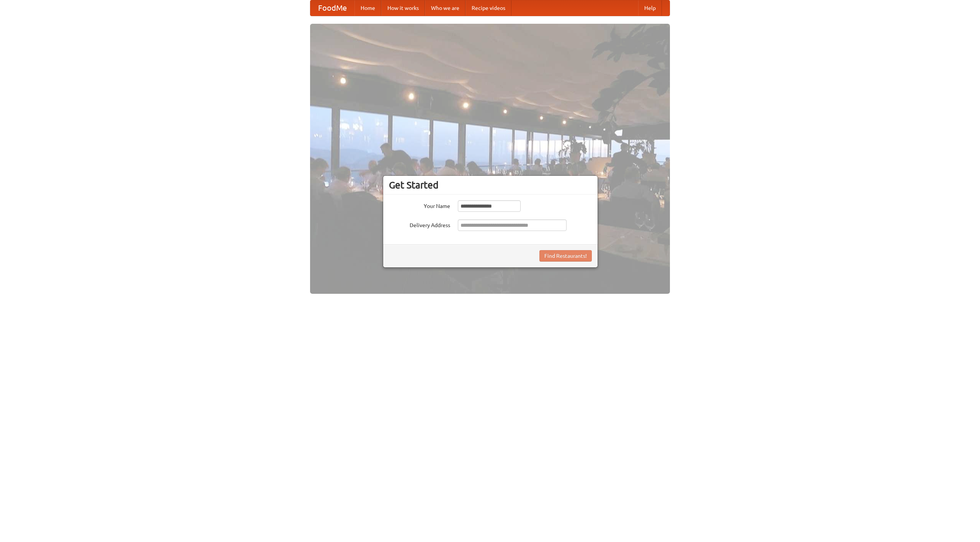 The height and width of the screenshot is (542, 980). What do you see at coordinates (420, 224) in the screenshot?
I see `label: Delivery Address` at bounding box center [420, 224].